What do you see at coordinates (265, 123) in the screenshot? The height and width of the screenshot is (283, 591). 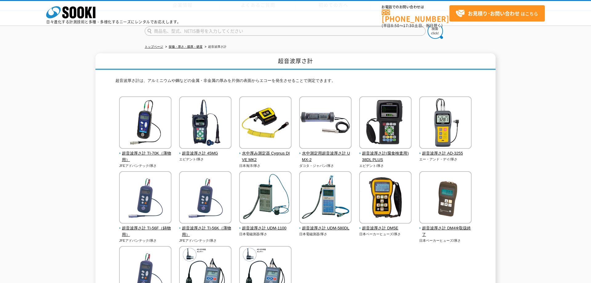 I see `img: 水中厚み測定器 Cygnus DIVE MK2` at bounding box center [265, 123].